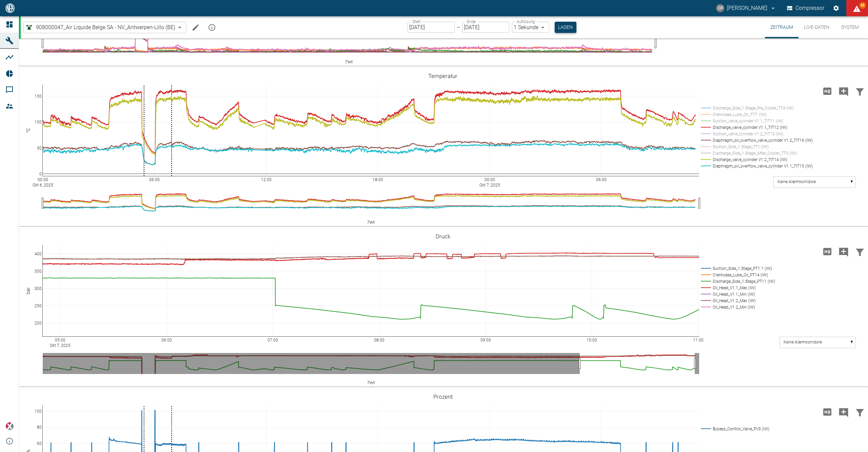 The image size is (868, 452). I want to click on img: Xplore Logo, so click(9, 426).